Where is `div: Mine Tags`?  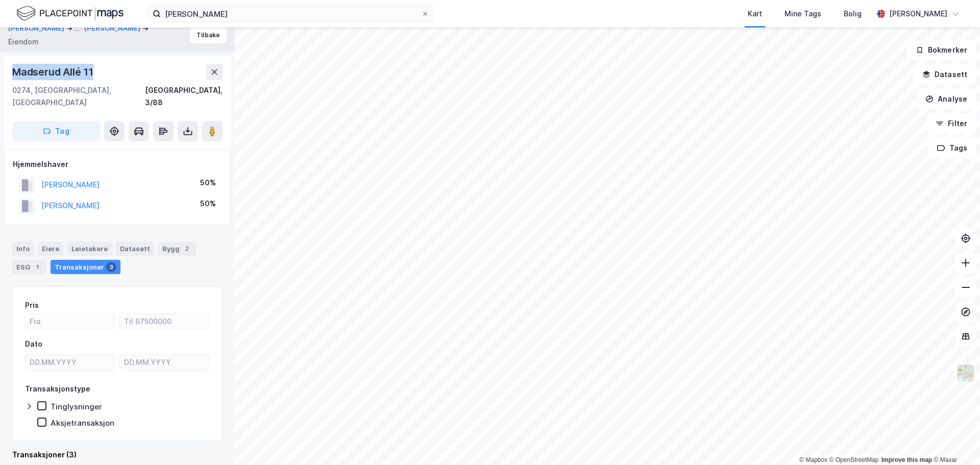
div: Mine Tags is located at coordinates (802, 14).